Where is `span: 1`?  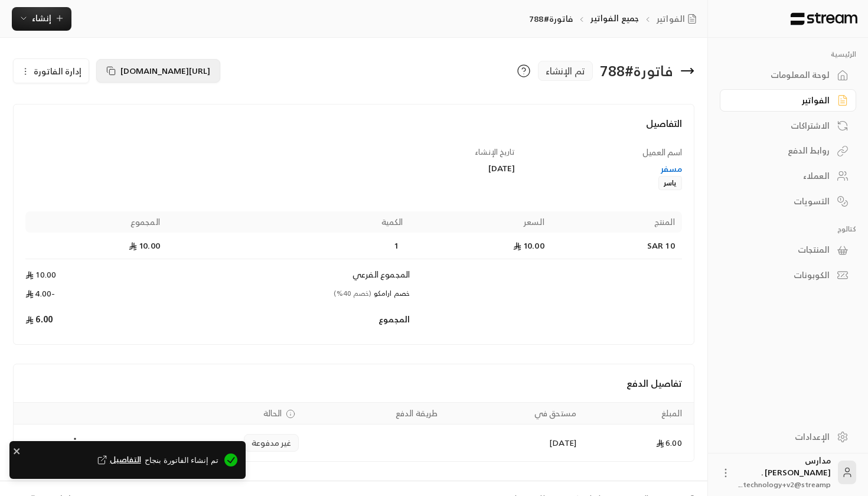 span: 1 is located at coordinates (397, 246).